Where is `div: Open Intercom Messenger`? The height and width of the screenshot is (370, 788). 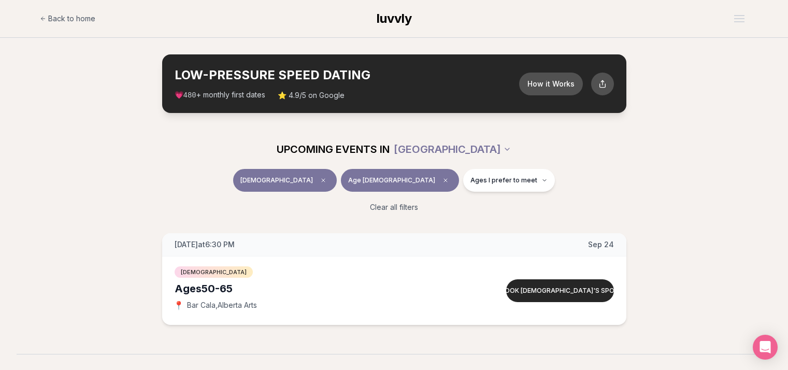 div: Open Intercom Messenger is located at coordinates (766, 347).